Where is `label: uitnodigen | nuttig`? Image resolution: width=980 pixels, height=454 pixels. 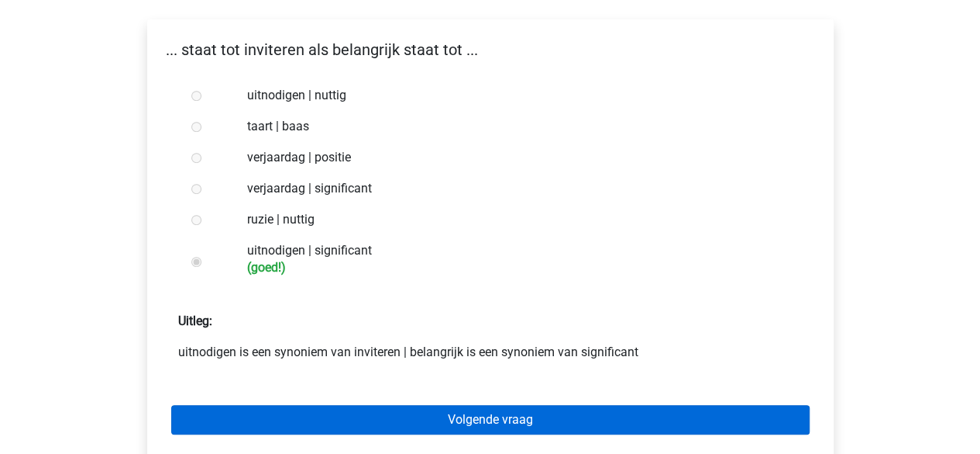 label: uitnodigen | nuttig is located at coordinates (515, 95).